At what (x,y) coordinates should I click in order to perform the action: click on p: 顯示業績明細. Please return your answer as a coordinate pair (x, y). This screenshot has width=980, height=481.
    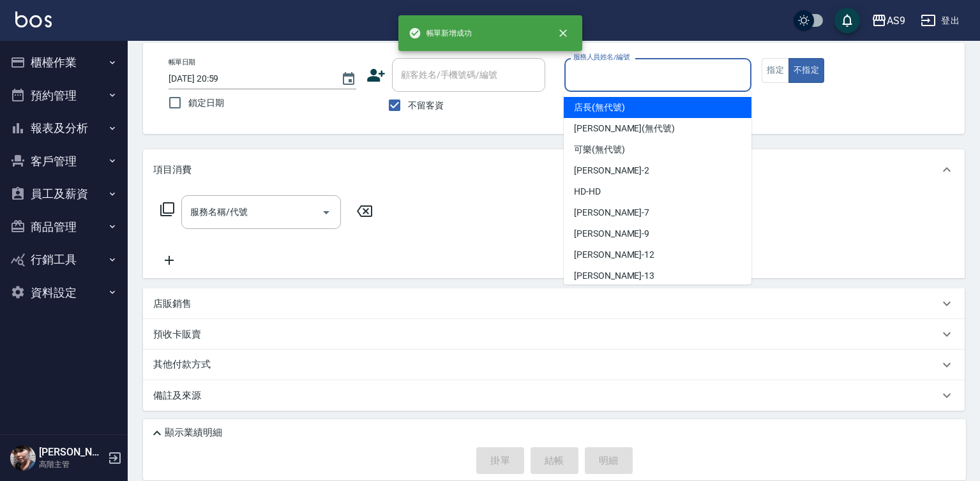
    Looking at the image, I should click on (194, 433).